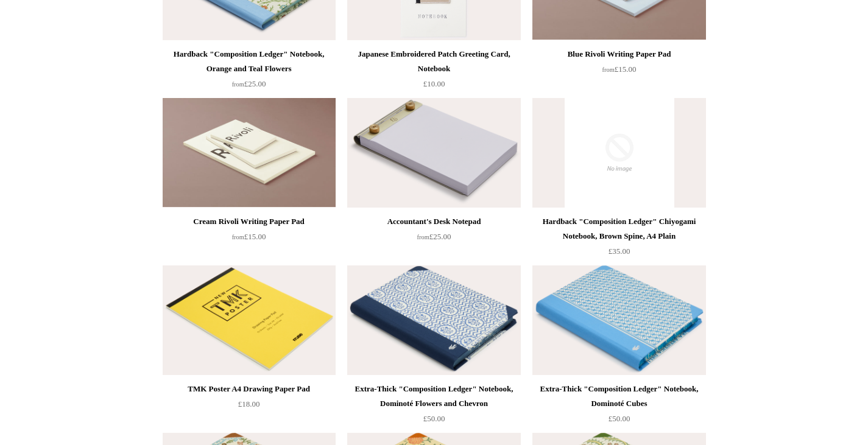 This screenshot has height=445, width=868. I want to click on img: no-image-2048-a2addb12_grande.gif, so click(619, 153).